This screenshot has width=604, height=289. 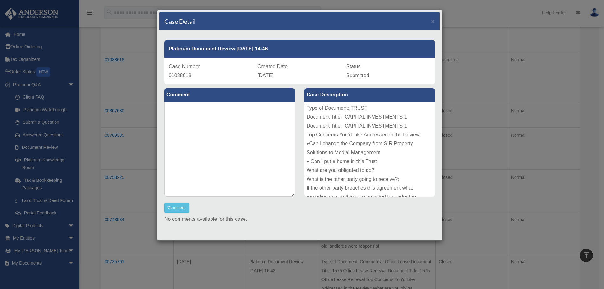 What do you see at coordinates (300, 219) in the screenshot?
I see `p: No comments available for this case.` at bounding box center [300, 219].